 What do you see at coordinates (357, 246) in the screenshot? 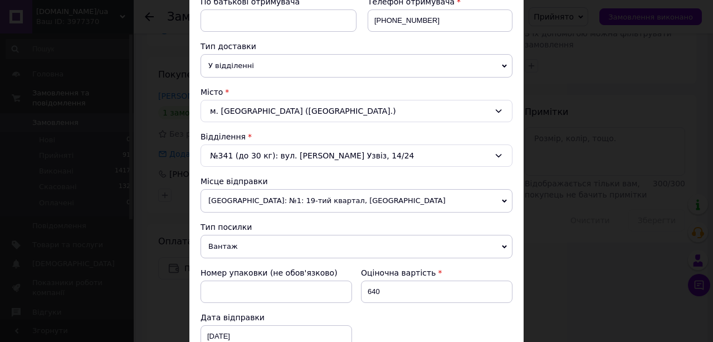
I see `span: Вантаж` at bounding box center [357, 246].